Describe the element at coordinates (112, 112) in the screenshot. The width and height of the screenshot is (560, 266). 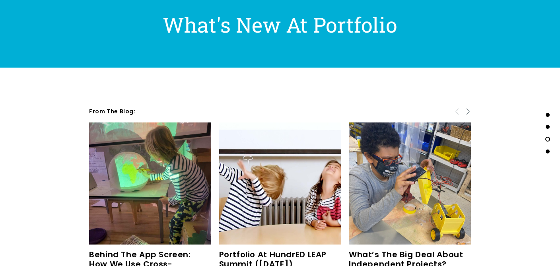
I see `span: from the blog:` at that location.